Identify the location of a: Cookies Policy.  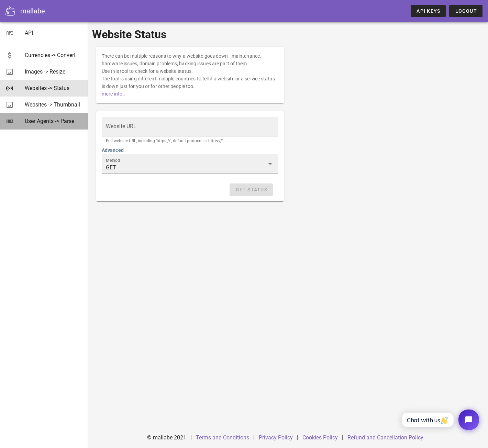
(320, 437).